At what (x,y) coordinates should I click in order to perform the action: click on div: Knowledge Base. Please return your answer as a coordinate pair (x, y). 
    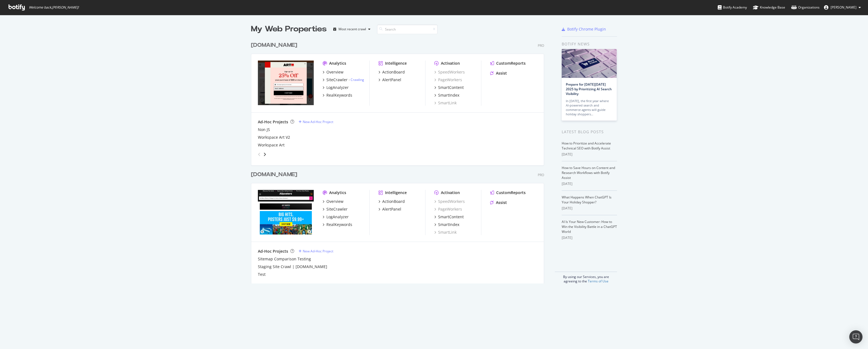
    Looking at the image, I should click on (768, 7).